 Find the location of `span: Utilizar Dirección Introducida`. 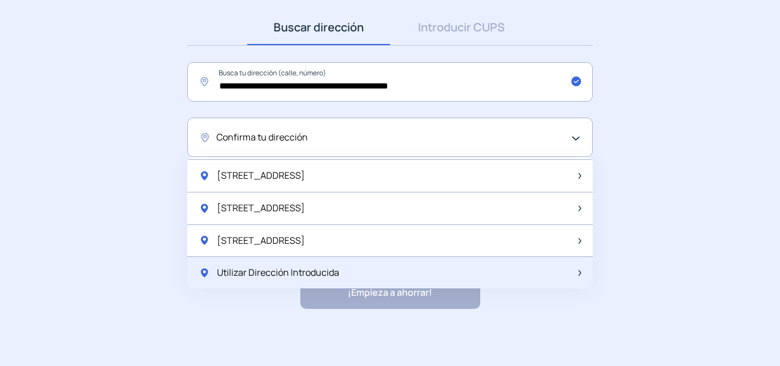

span: Utilizar Dirección Introducida is located at coordinates (278, 273).